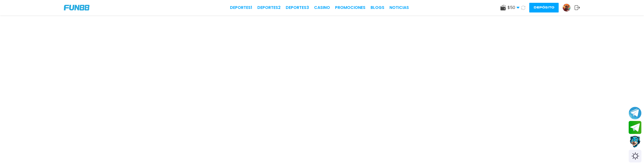  What do you see at coordinates (399, 7) in the screenshot?
I see `a: NOTICIAS` at bounding box center [399, 7].